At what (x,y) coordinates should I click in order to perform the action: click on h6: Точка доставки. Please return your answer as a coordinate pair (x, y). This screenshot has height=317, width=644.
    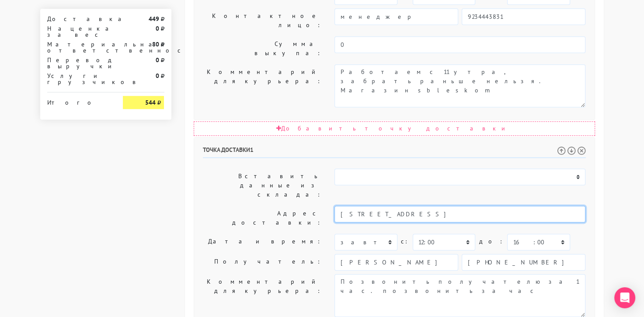
    Looking at the image, I should click on (395, 152).